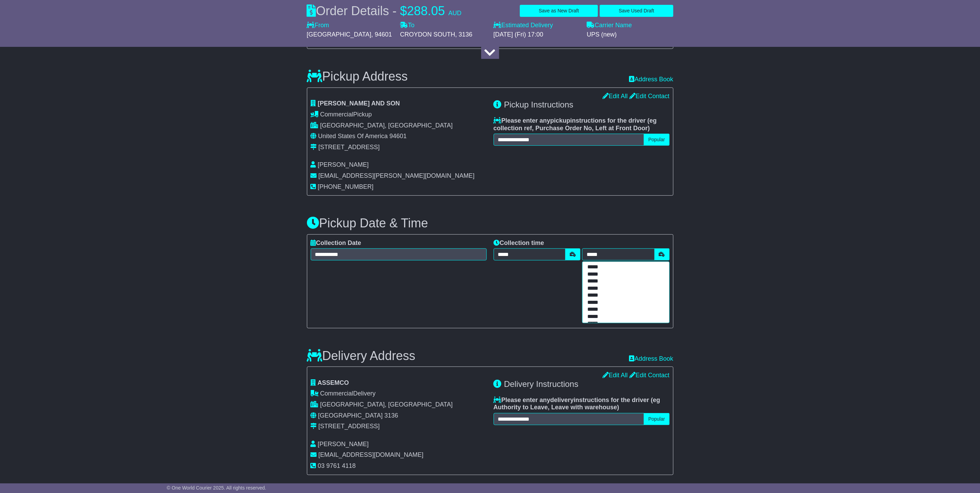 Image resolution: width=980 pixels, height=493 pixels. Describe the element at coordinates (336, 243) in the screenshot. I see `label: Collection Date` at that location.